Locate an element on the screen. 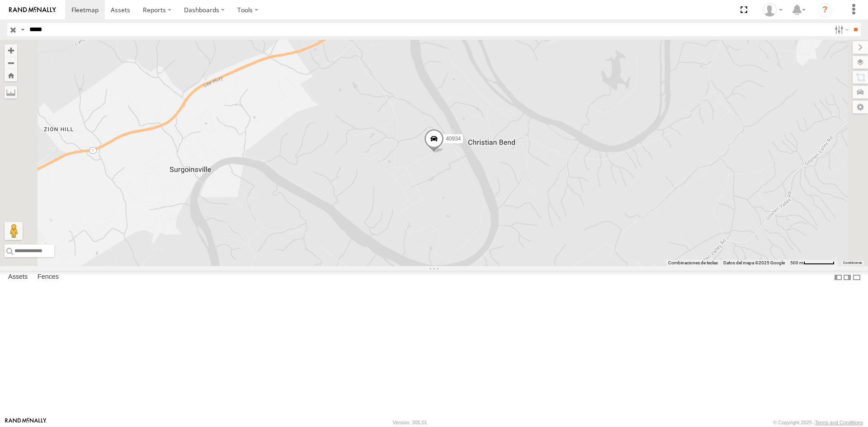 The height and width of the screenshot is (427, 868). button: Combinaciones de teclas is located at coordinates (694, 263).